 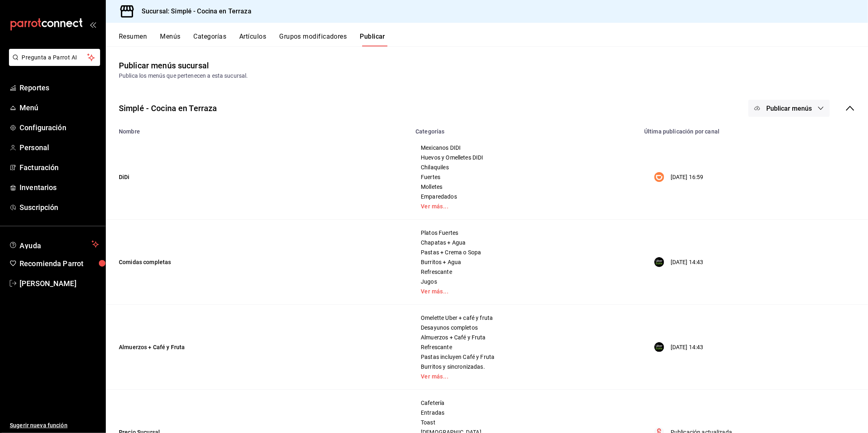 What do you see at coordinates (53, 63) in the screenshot?
I see `a: Pregunta a Parrot AI` at bounding box center [53, 63].